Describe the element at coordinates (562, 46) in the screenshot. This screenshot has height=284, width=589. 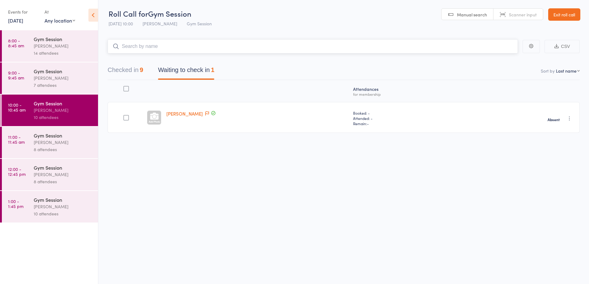
I see `button: CSV` at that location.